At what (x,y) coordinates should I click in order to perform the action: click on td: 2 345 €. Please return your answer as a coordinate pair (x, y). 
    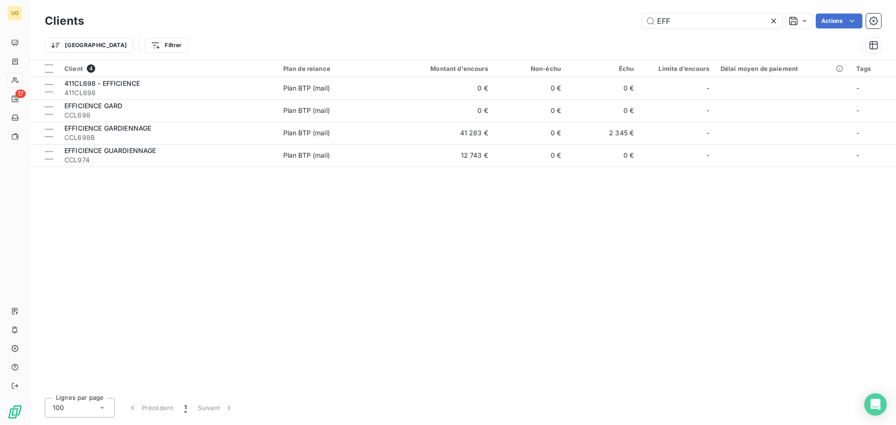
    Looking at the image, I should click on (603, 133).